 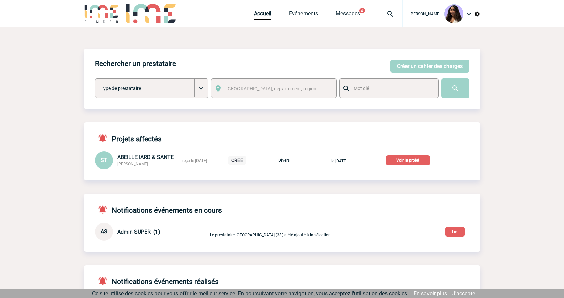 I want to click on img: IME-Finder, so click(x=102, y=14).